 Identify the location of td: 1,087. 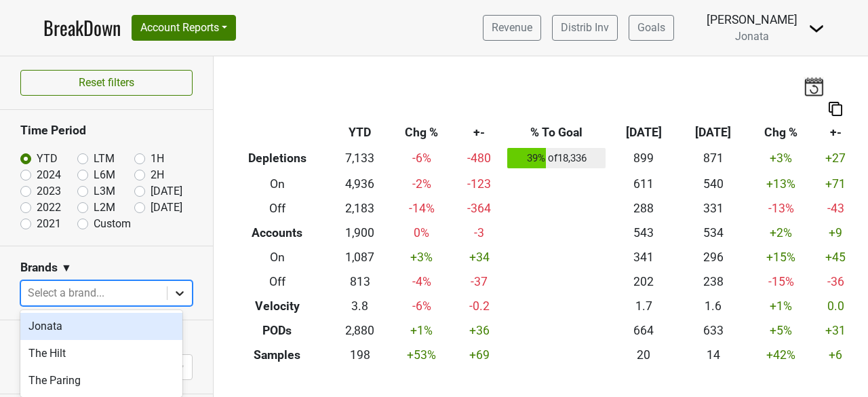
(359, 257).